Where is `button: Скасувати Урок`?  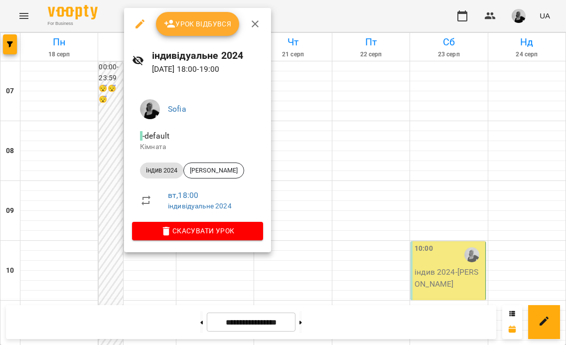
button: Скасувати Урок is located at coordinates (197, 231).